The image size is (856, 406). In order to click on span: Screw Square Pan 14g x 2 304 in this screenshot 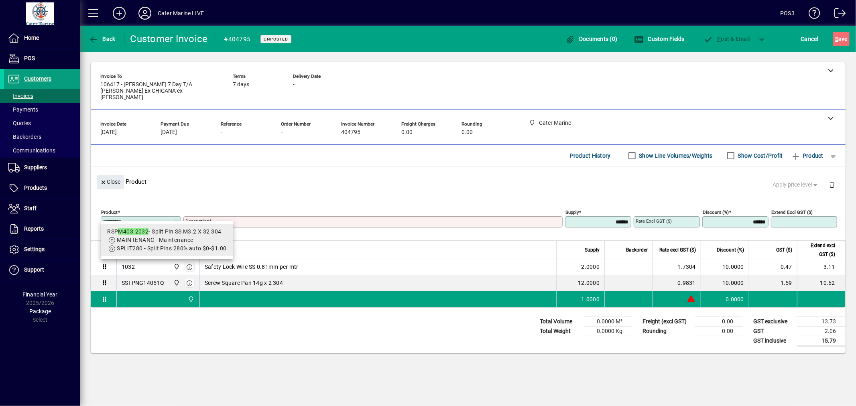, I will do `click(244, 283)`.